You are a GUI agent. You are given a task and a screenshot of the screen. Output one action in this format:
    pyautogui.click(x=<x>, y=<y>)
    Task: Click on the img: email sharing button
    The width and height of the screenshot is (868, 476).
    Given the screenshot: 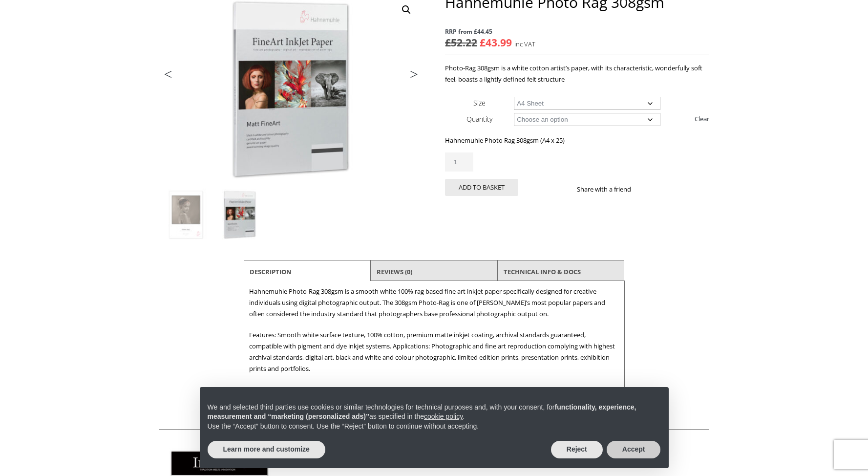 What is the action you would take?
    pyautogui.click(x=670, y=190)
    